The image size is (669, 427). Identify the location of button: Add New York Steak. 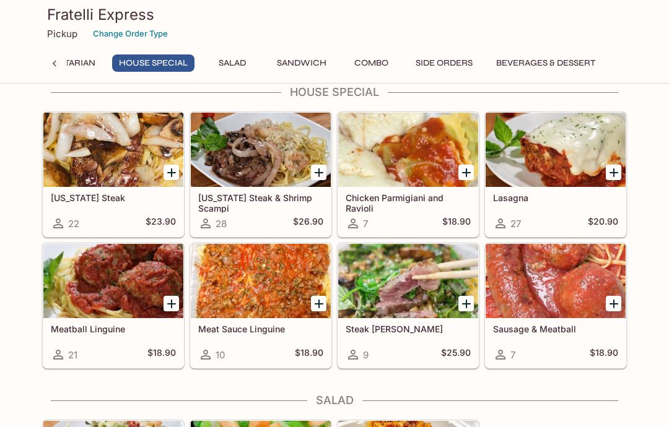
(171, 172).